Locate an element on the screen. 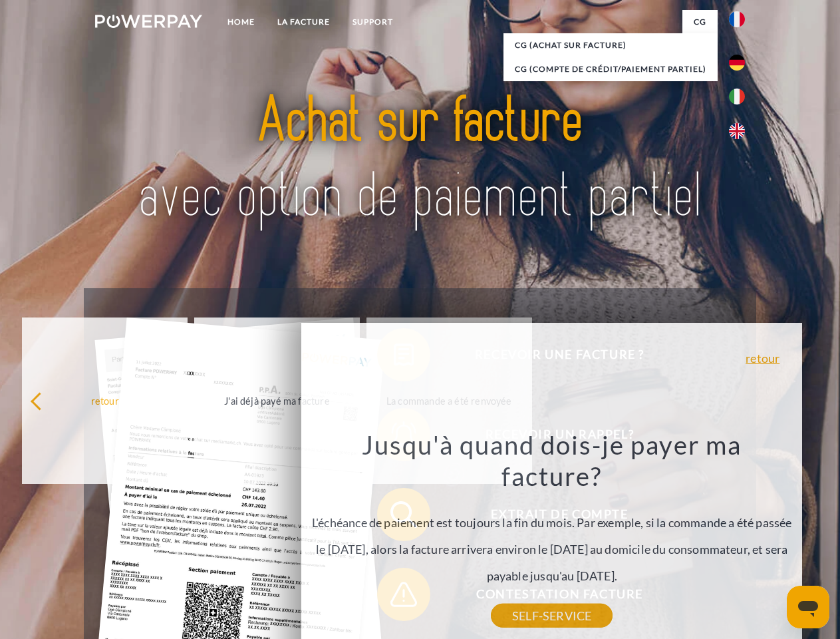 The width and height of the screenshot is (840, 639). a: SELF-SERVICE is located at coordinates (551, 615).